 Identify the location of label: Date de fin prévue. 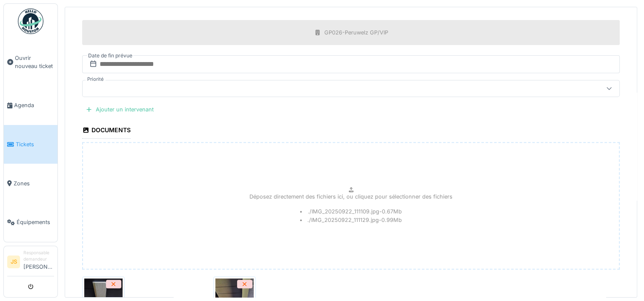
(110, 55).